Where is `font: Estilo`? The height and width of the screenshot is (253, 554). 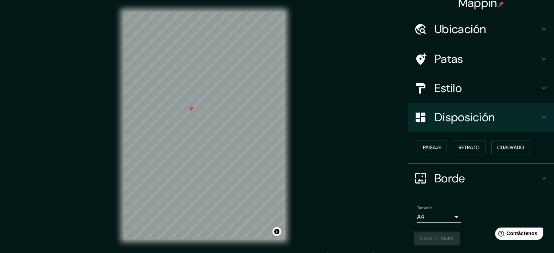 font: Estilo is located at coordinates (448, 88).